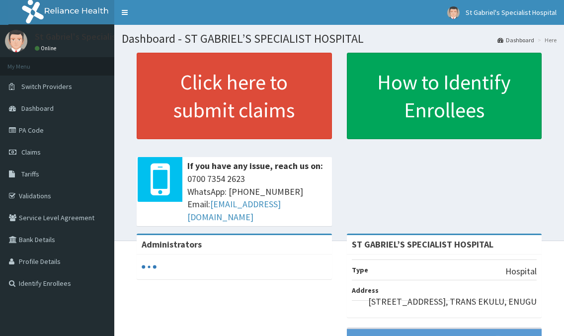 The image size is (564, 336). I want to click on b: Address, so click(365, 290).